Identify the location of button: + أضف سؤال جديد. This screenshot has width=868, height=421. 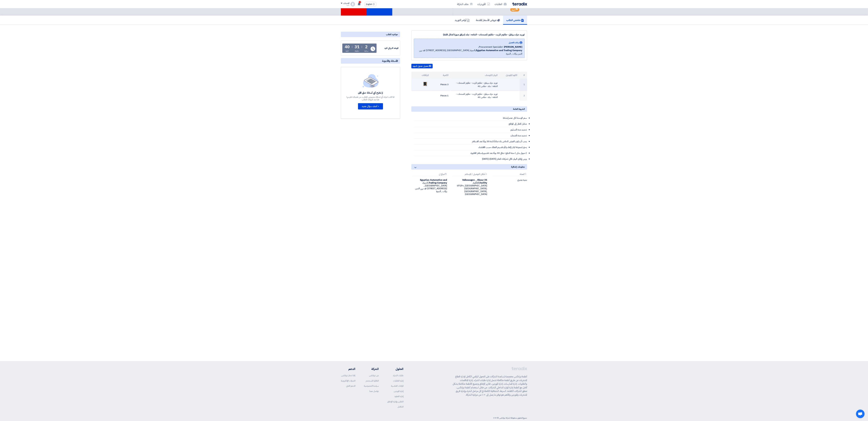
(370, 106).